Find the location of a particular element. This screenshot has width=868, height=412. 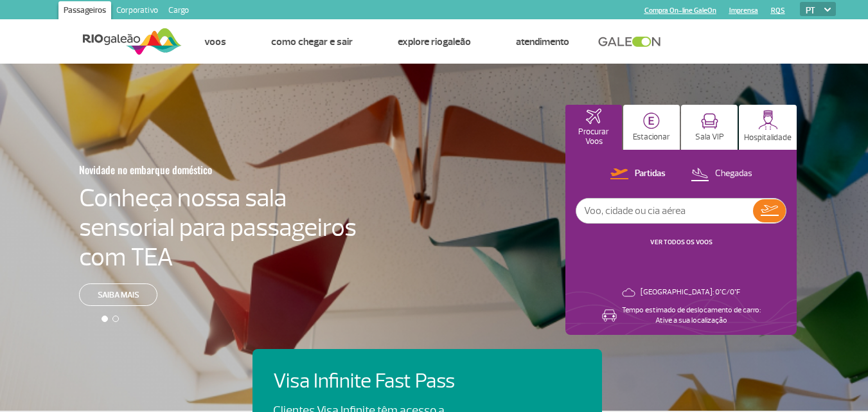

p: Procurar Voos is located at coordinates (594, 137).